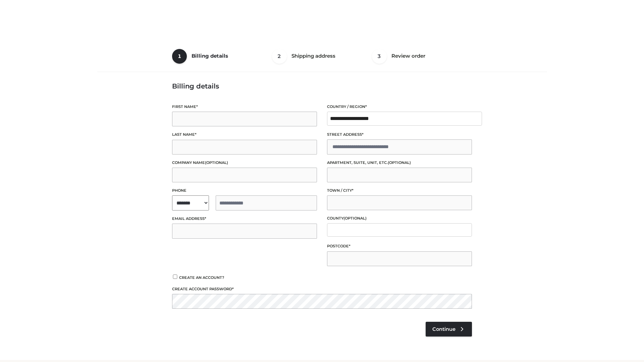 The width and height of the screenshot is (644, 362). What do you see at coordinates (175, 277) in the screenshot?
I see `input: Create an account?` at bounding box center [175, 277].